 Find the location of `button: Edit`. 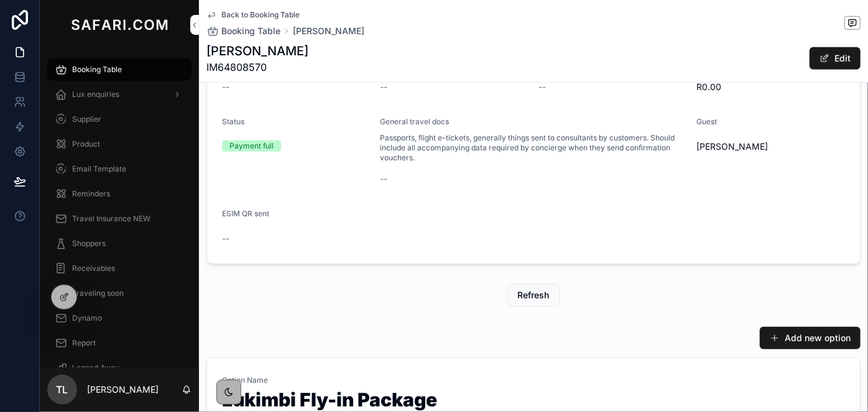

button: Edit is located at coordinates (835, 59).